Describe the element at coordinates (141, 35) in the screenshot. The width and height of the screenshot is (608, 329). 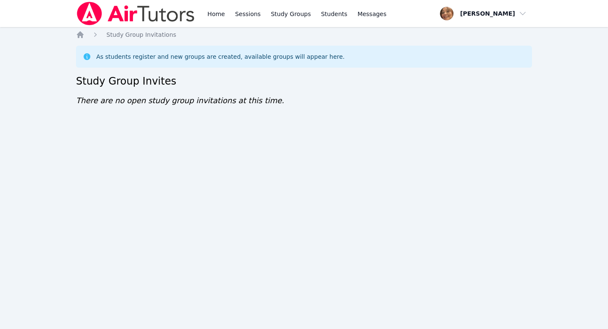
I see `a: Study Group Invitations` at that location.